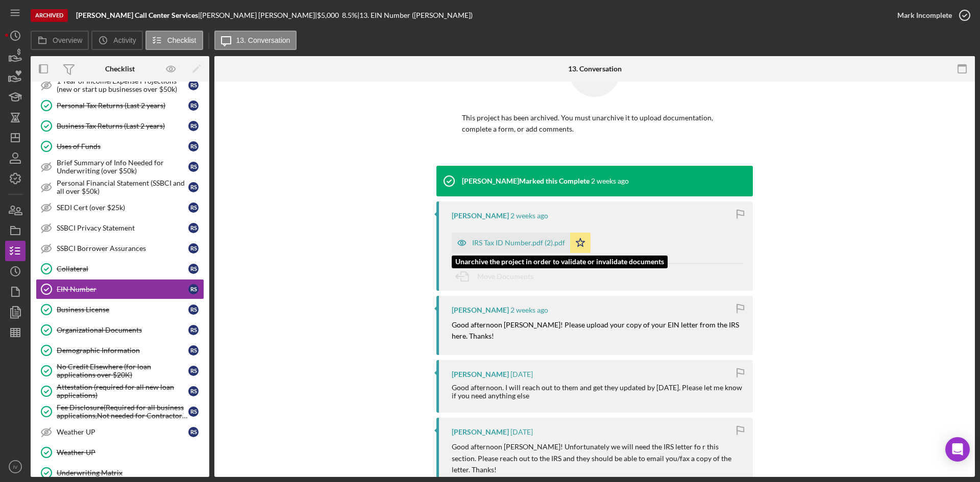  Describe the element at coordinates (120, 187) in the screenshot. I see `a: Personal Financial Statement (SSBCI and all over $50k)RS` at that location.